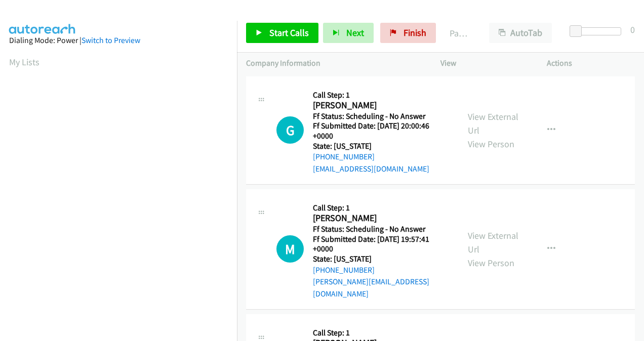 This screenshot has height=341, width=644. What do you see at coordinates (290, 249) in the screenshot?
I see `h1: M` at bounding box center [290, 249].